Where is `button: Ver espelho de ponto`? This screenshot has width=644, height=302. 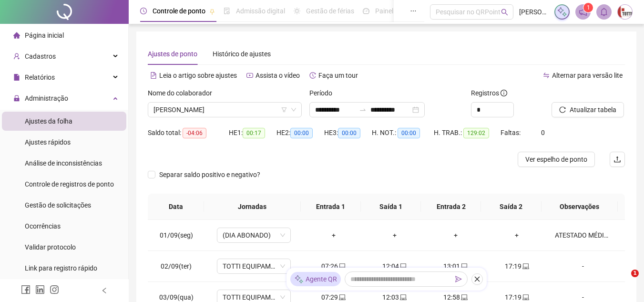 button: Ver espelho de ponto is located at coordinates (556, 160).